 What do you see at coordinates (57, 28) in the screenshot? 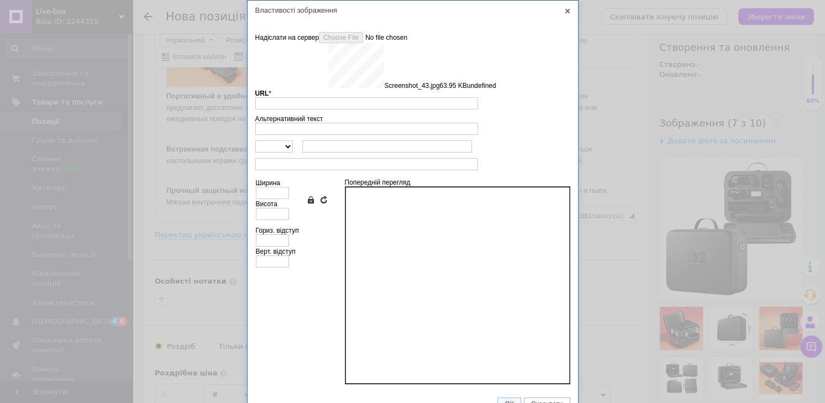
I see `strong: Портативный и удобный:` at bounding box center [57, 28].